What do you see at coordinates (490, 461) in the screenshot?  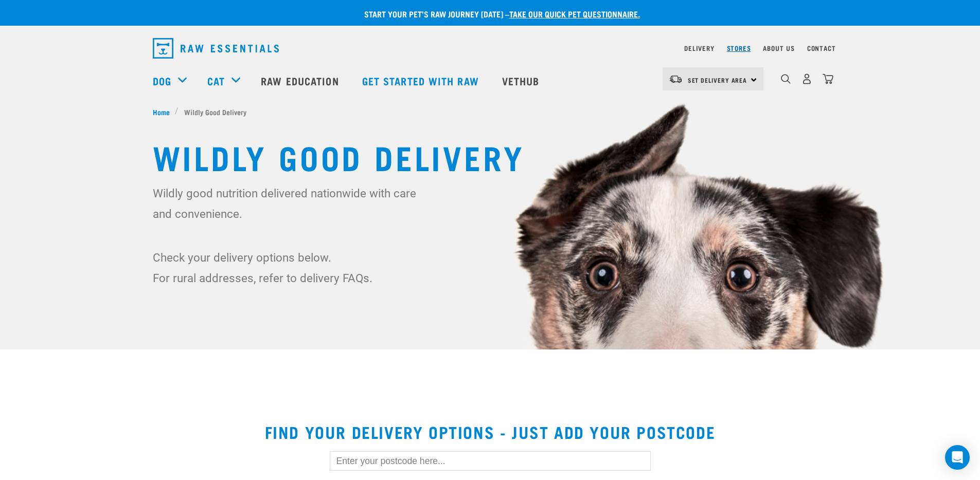 I see `input: Enter your postcode here...` at bounding box center [490, 461].